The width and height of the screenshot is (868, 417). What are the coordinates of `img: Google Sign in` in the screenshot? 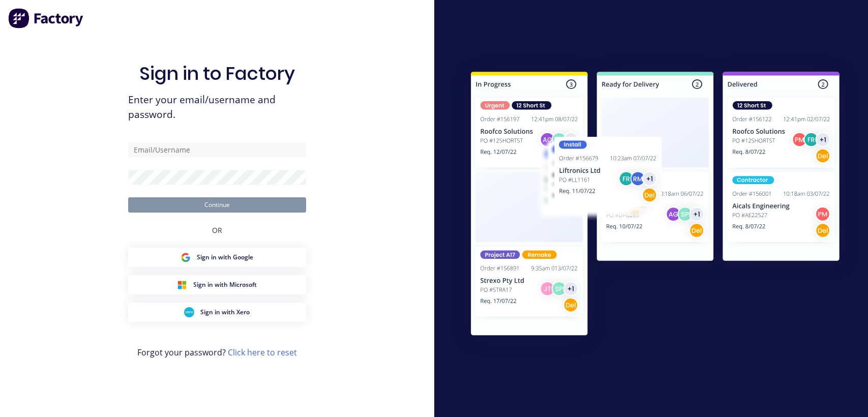 It's located at (186, 257).